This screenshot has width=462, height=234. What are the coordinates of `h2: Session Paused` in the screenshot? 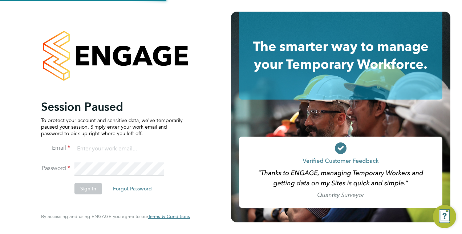 It's located at (112, 107).